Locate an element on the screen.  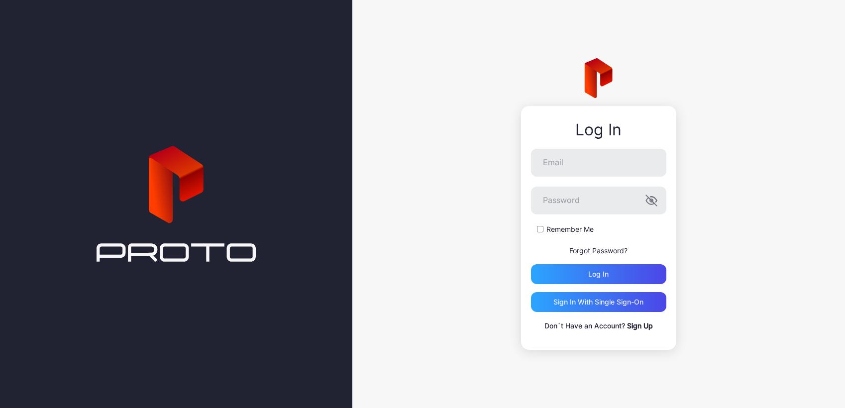
p: Don`t Have an Account? is located at coordinates (599, 326).